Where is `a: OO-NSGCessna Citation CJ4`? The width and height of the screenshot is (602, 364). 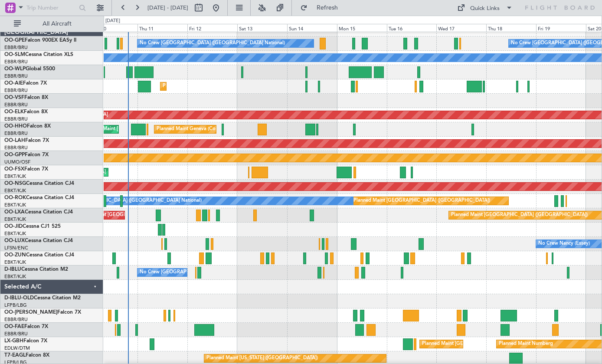 a: OO-NSGCessna Citation CJ4 is located at coordinates (39, 183).